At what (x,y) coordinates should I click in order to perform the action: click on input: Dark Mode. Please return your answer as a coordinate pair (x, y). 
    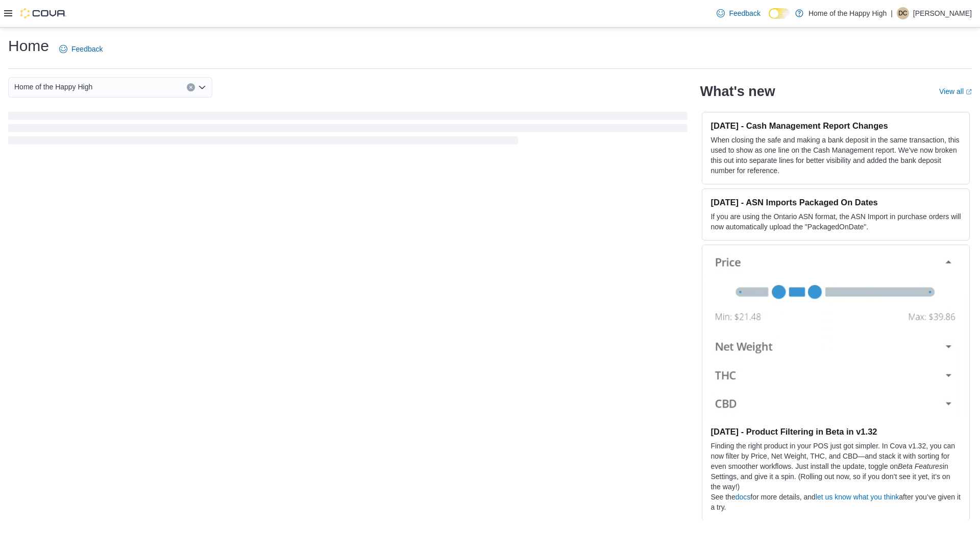
    Looking at the image, I should click on (779, 13).